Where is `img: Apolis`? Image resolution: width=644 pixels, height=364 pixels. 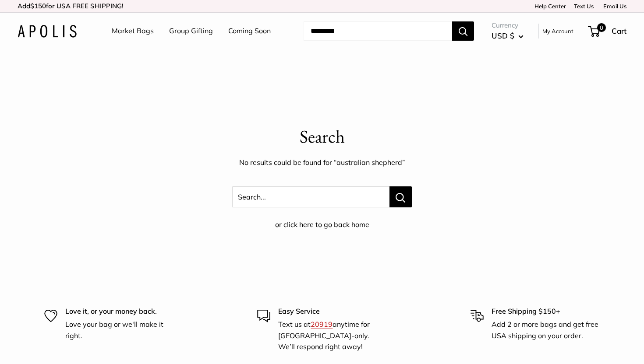
img: Apolis is located at coordinates (47, 31).